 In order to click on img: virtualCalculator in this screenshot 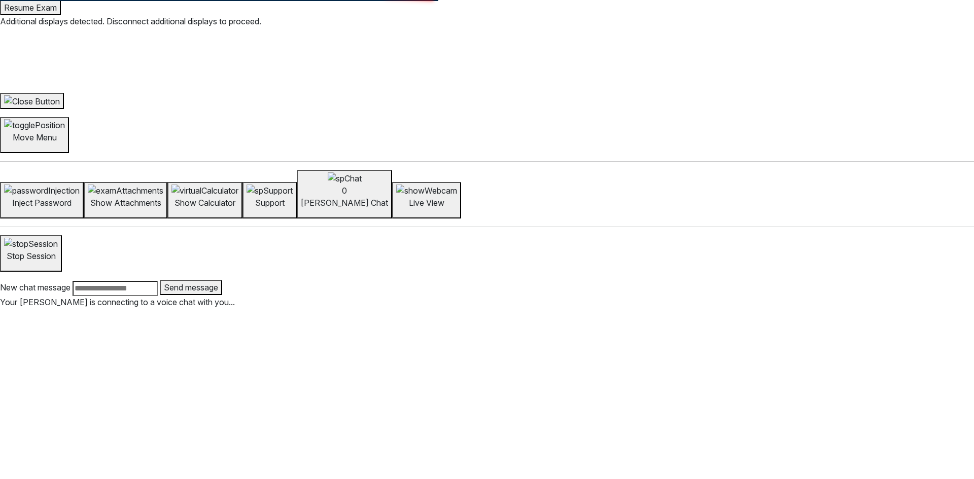, I will do `click(205, 191)`.